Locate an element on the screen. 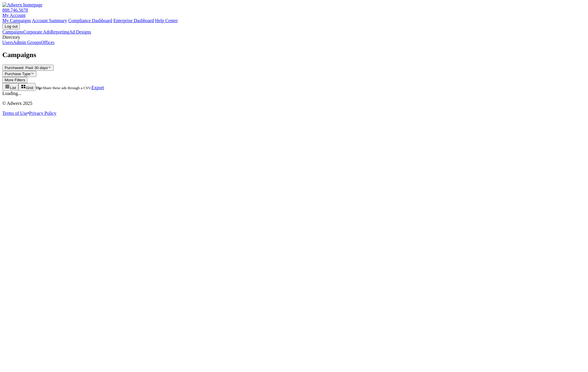 This screenshot has height=372, width=588. a: Compliance Dashboard is located at coordinates (90, 20).